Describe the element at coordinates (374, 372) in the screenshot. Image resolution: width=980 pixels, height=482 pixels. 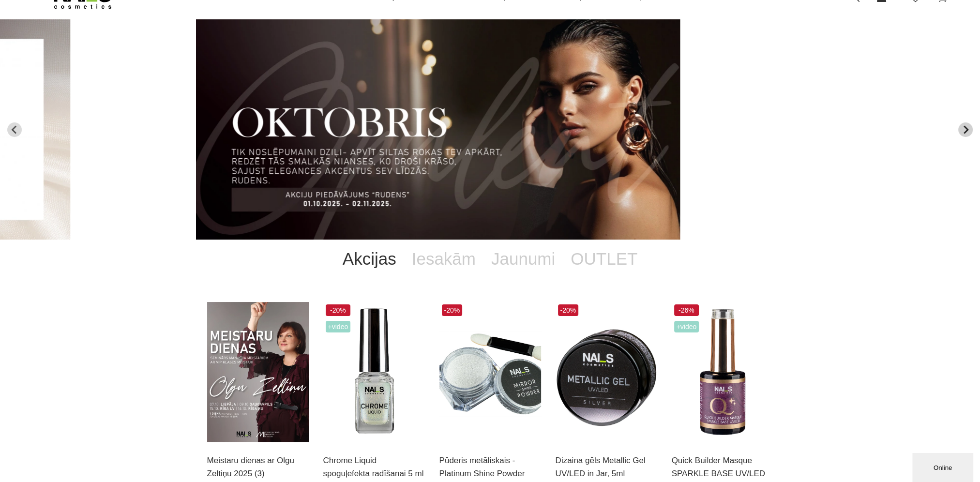
I see `a: Dizaina produkts spilgtā spoguļa efekta radīšanai.LIETOŠANA: Pirms lietošanas nepieciešams sakrat...` at that location.